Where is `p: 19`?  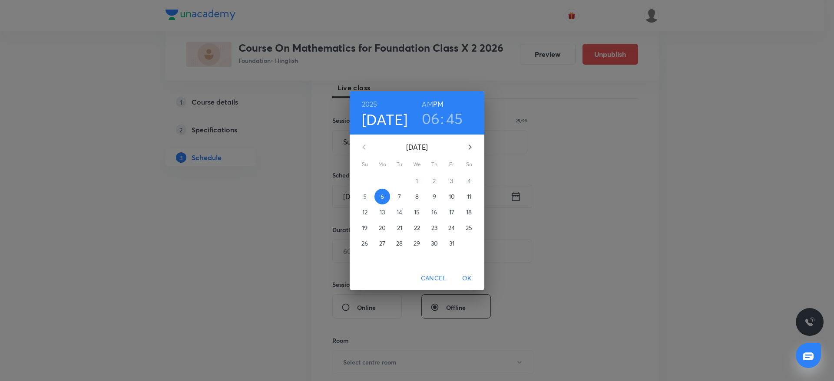 p: 19 is located at coordinates (364, 228).